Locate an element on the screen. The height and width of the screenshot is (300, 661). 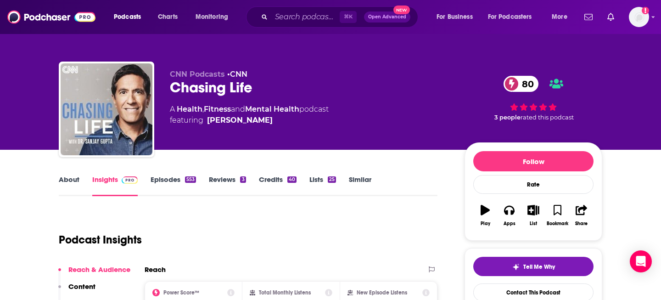
a: Podchaser - Follow, Share and Rate Podcasts is located at coordinates (51, 17).